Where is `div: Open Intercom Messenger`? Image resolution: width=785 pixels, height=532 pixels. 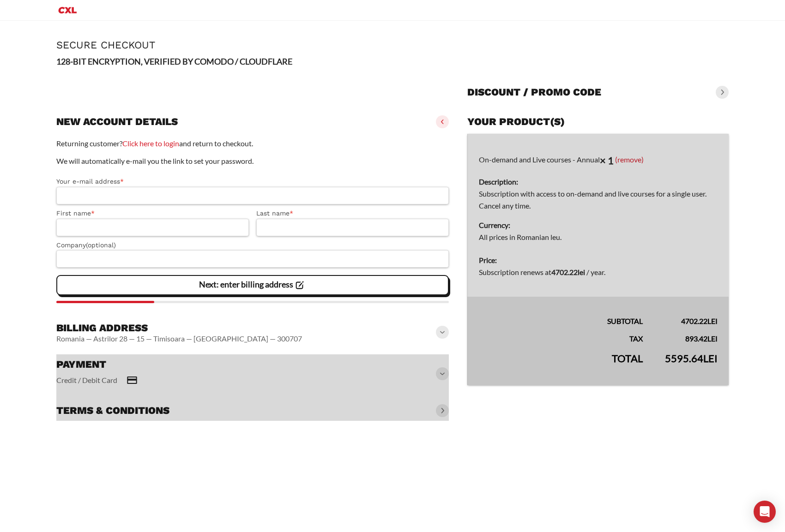
div: Open Intercom Messenger is located at coordinates (765, 512).